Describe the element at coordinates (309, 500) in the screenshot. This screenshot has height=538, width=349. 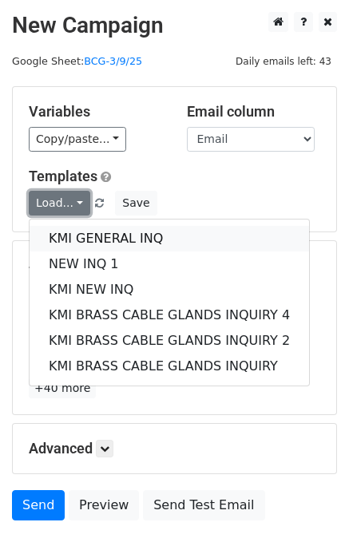
I see `div: Chat Widget` at that location.